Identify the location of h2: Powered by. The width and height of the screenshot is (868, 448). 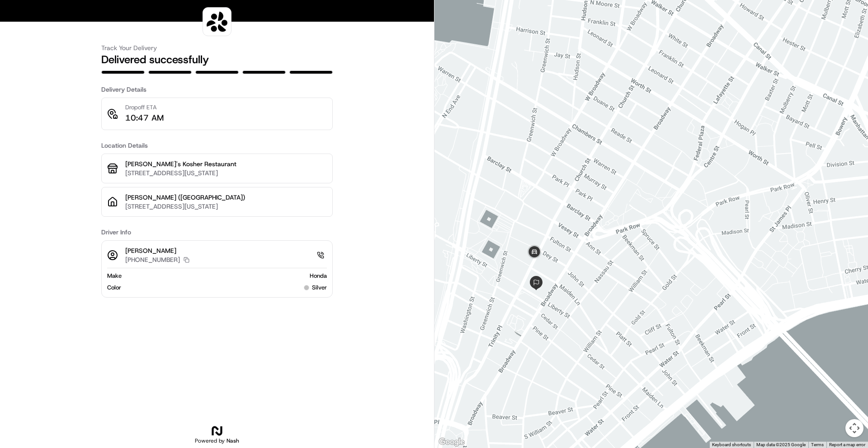
(217, 441).